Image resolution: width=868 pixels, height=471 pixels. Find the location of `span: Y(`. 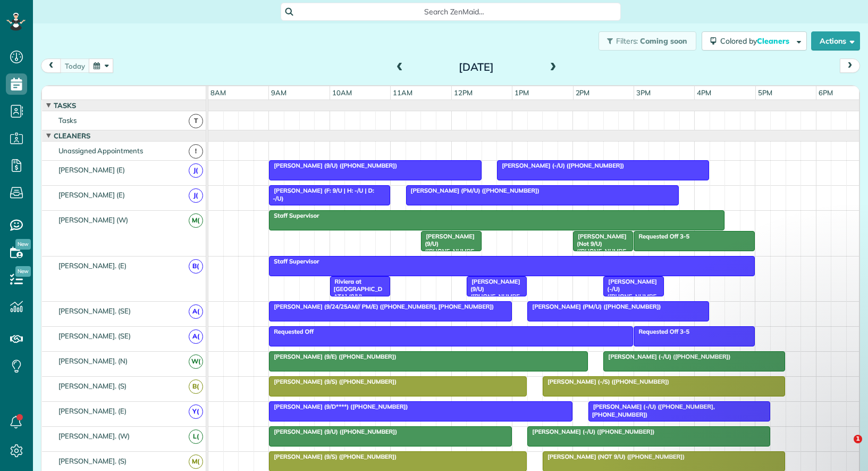

span: Y( is located at coordinates (195, 411).